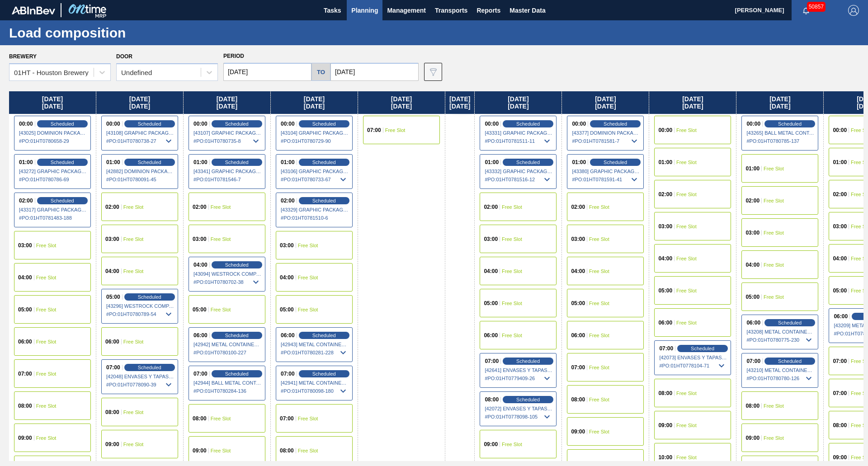 Image resolution: width=868 pixels, height=466 pixels. Describe the element at coordinates (228, 345) in the screenshot. I see `span: [42942] METAL CONTAINER CORPORATION - 0008219743` at that location.